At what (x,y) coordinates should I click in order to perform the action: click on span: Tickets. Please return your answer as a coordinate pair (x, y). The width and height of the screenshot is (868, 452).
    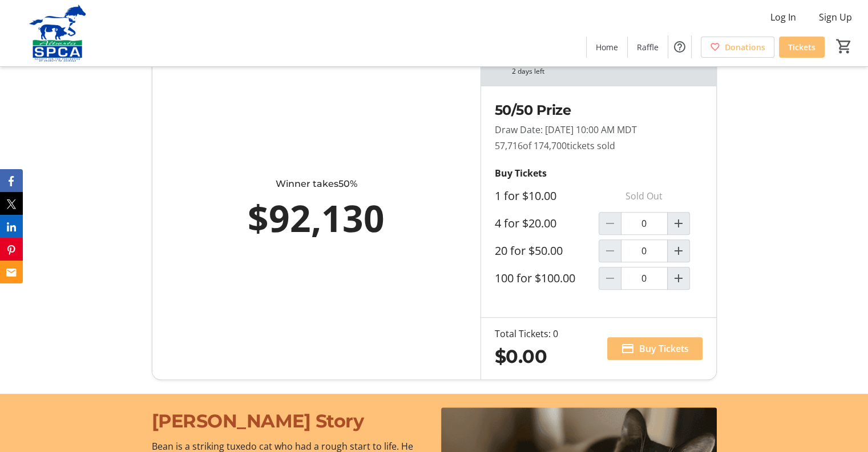
    Looking at the image, I should click on (802, 47).